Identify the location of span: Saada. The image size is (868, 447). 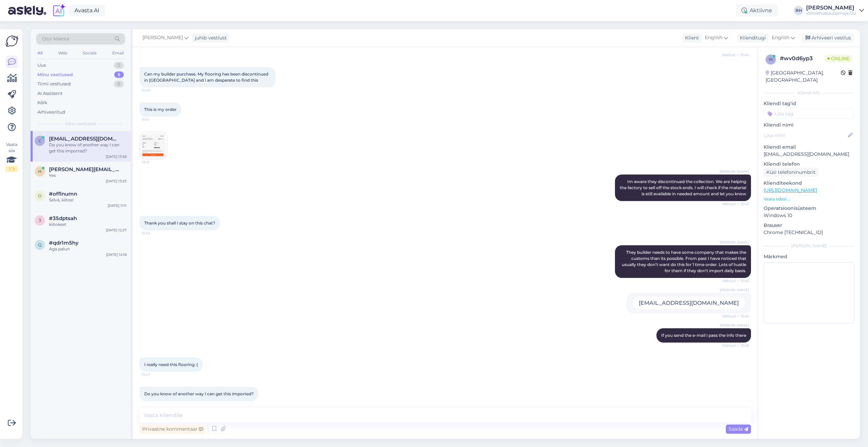
(739, 429).